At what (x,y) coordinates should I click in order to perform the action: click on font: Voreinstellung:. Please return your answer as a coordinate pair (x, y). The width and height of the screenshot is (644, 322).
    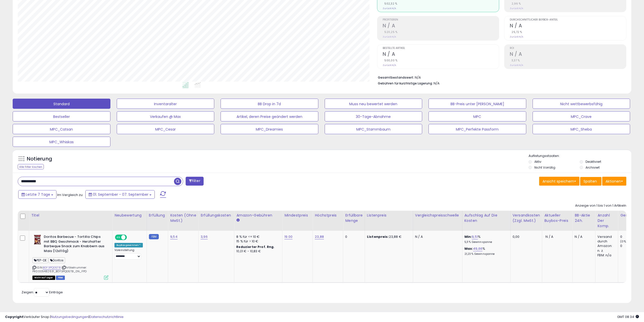
    Looking at the image, I should click on (124, 250).